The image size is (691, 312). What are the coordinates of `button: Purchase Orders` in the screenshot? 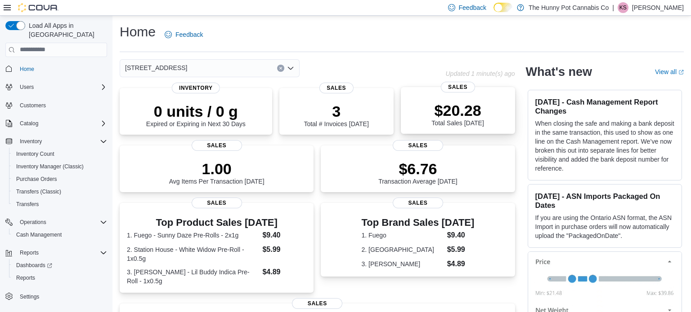 It's located at (60, 179).